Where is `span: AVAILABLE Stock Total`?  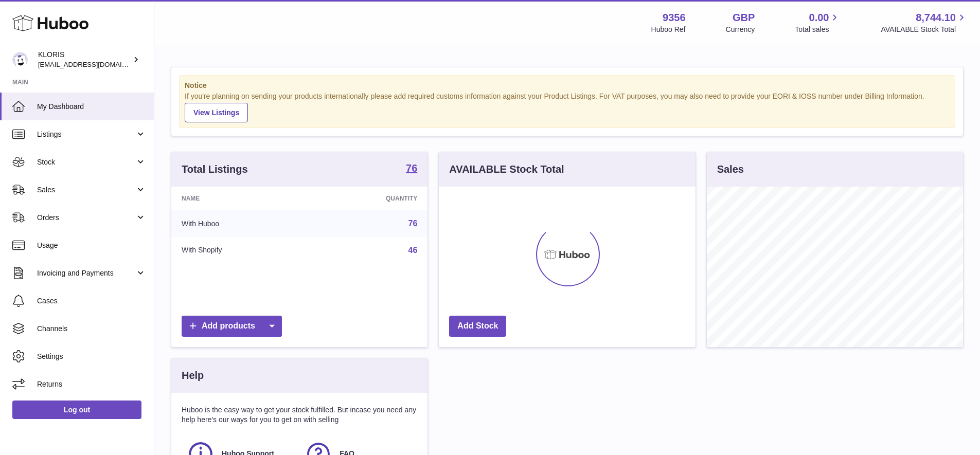
span: AVAILABLE Stock Total is located at coordinates (924, 30).